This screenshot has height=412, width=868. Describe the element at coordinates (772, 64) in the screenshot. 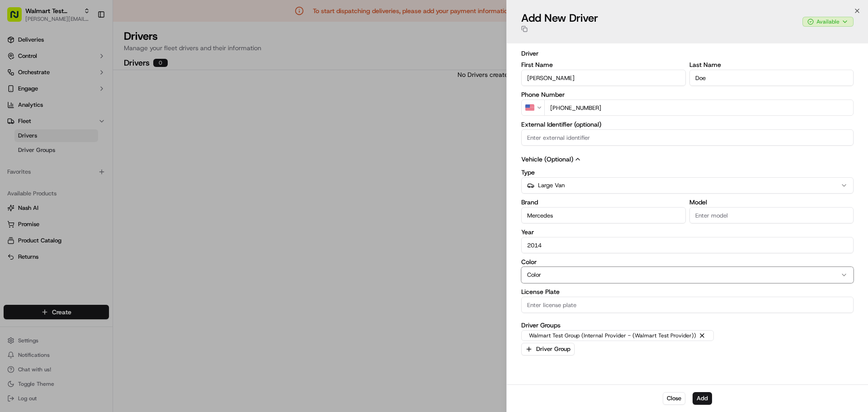

I see `label: Last Name` at that location.